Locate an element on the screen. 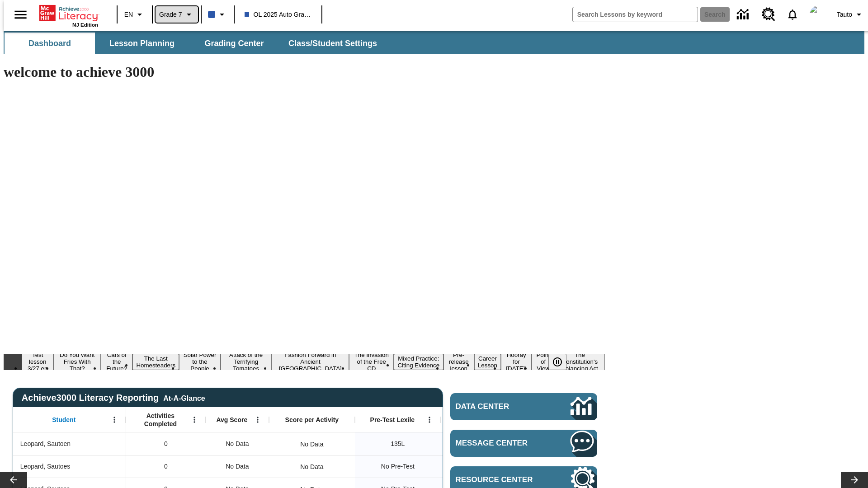 The width and height of the screenshot is (868, 488). h1: welcome to achieve 3000 is located at coordinates (304, 72).